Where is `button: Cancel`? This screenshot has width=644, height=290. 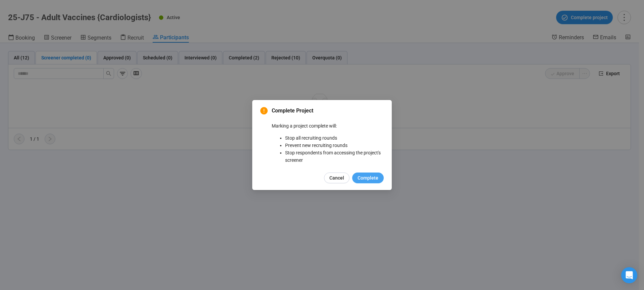 button: Cancel is located at coordinates (337, 178).